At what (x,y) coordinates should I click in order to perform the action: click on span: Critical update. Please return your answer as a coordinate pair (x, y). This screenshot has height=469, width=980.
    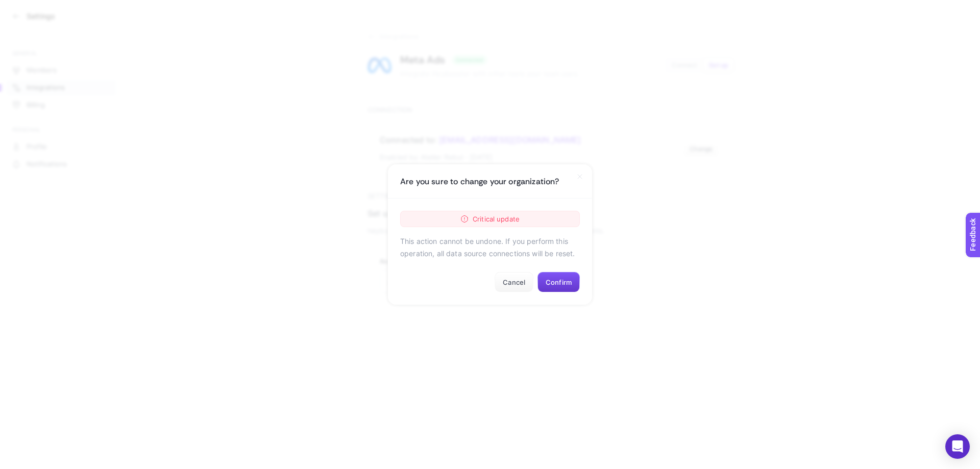
    Looking at the image, I should click on (497, 219).